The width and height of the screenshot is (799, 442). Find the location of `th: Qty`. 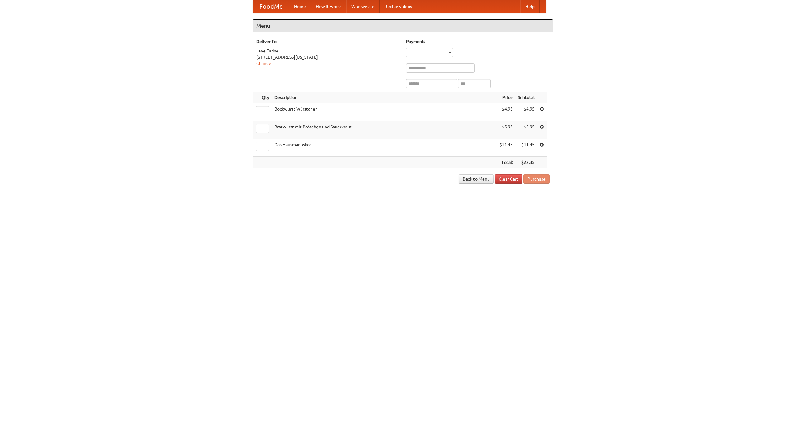

th: Qty is located at coordinates (262, 97).